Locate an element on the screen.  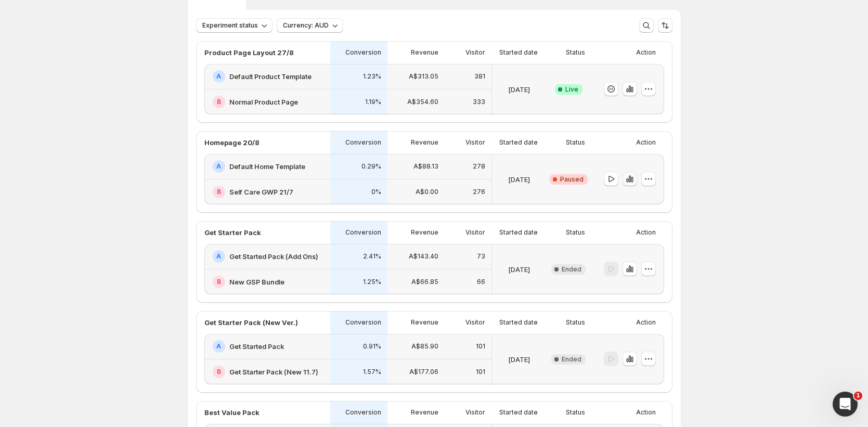
p: 66 is located at coordinates (481, 282).